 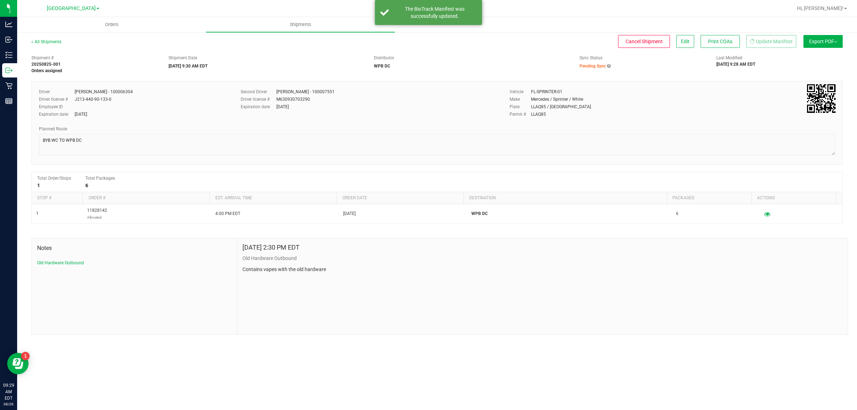 What do you see at coordinates (60, 263) in the screenshot?
I see `button: Old Hardware Outbound` at bounding box center [60, 263].